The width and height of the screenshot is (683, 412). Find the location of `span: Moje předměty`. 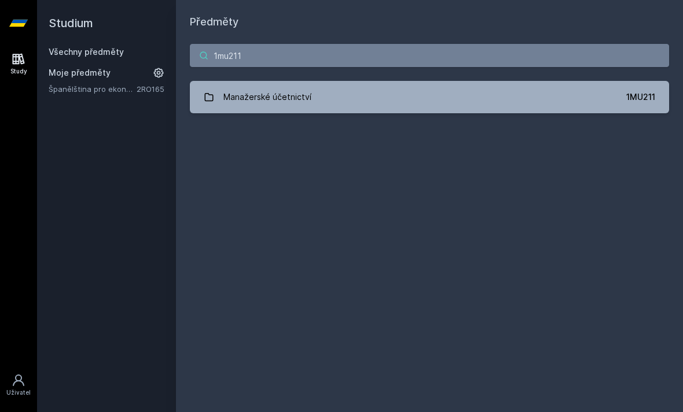

span: Moje předměty is located at coordinates (79, 73).